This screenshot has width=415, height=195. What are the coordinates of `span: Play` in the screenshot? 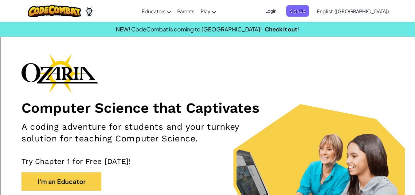 It's located at (206, 11).